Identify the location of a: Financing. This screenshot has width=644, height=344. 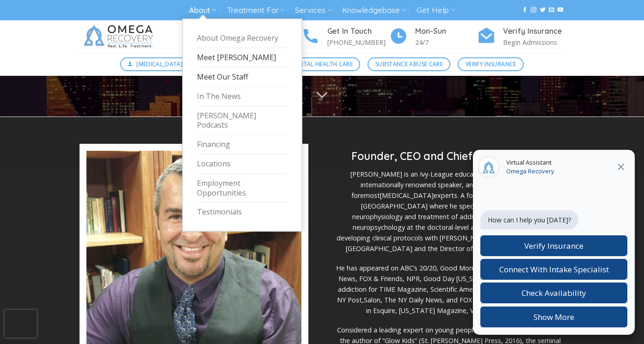
(242, 145).